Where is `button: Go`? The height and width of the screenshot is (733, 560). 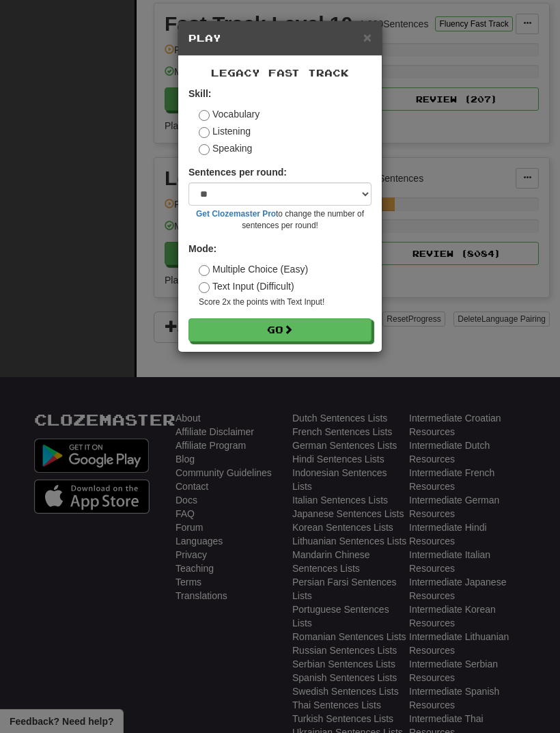
button: Go is located at coordinates (280, 330).